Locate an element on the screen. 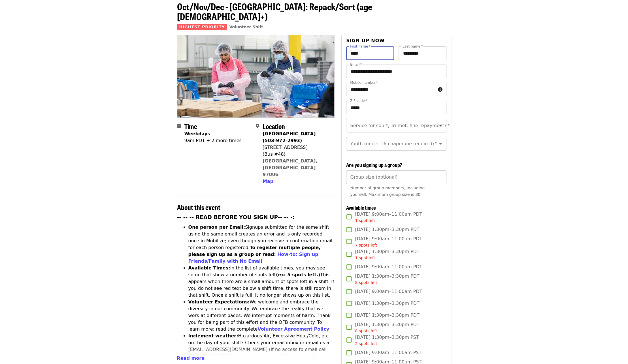  label: Mobile number is located at coordinates (364, 82).